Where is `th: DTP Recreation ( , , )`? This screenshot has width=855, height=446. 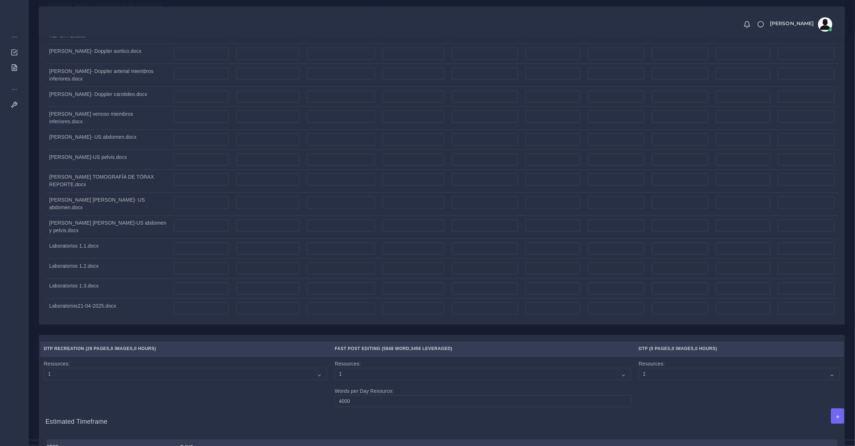 th: DTP Recreation ( , , ) is located at coordinates (186, 348).